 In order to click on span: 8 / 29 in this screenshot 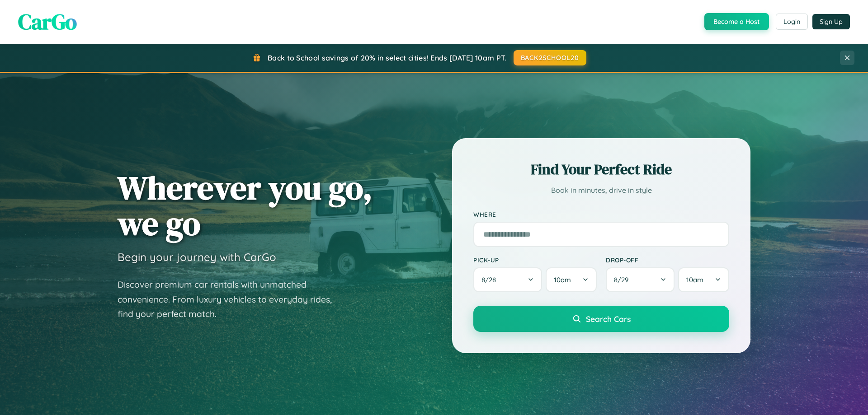, I will do `click(623, 279)`.